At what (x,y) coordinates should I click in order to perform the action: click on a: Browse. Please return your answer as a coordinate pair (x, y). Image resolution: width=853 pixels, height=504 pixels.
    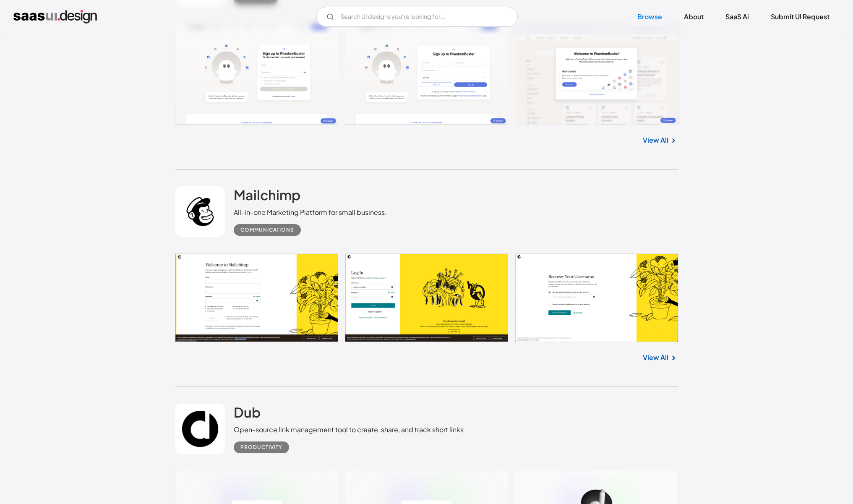
    Looking at the image, I should click on (650, 17).